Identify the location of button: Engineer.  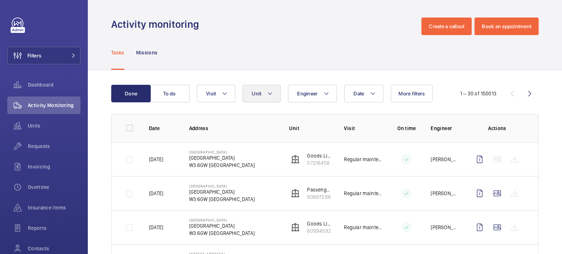
(313, 94).